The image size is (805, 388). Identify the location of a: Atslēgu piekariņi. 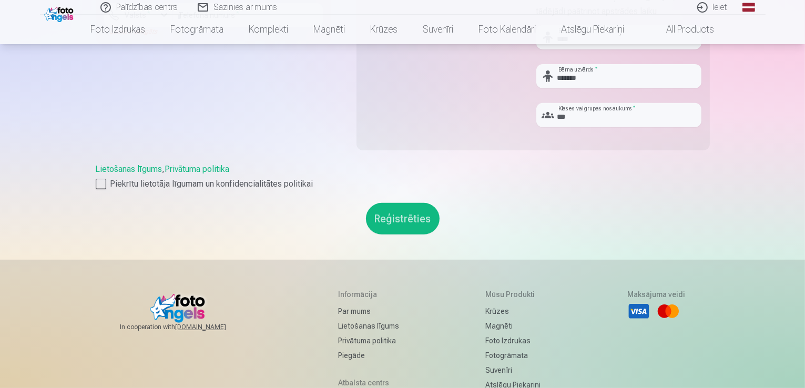
(593, 29).